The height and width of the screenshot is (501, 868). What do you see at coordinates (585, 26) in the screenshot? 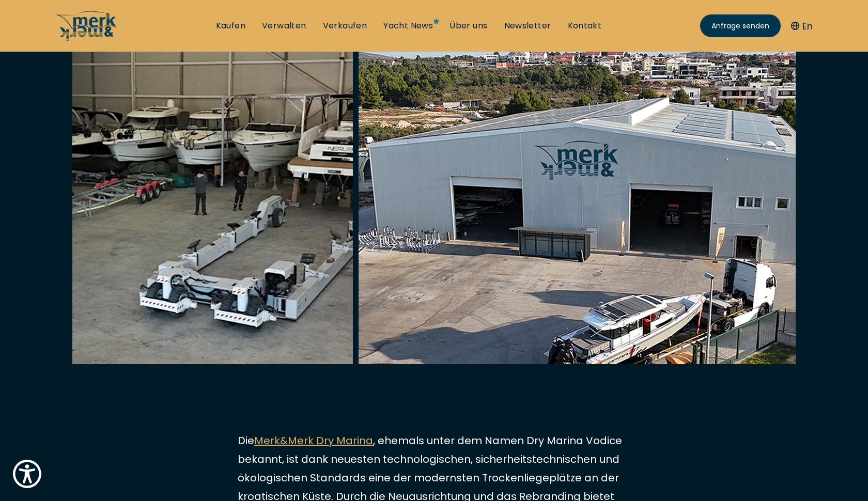
I see `a: Kontakt` at bounding box center [585, 26].